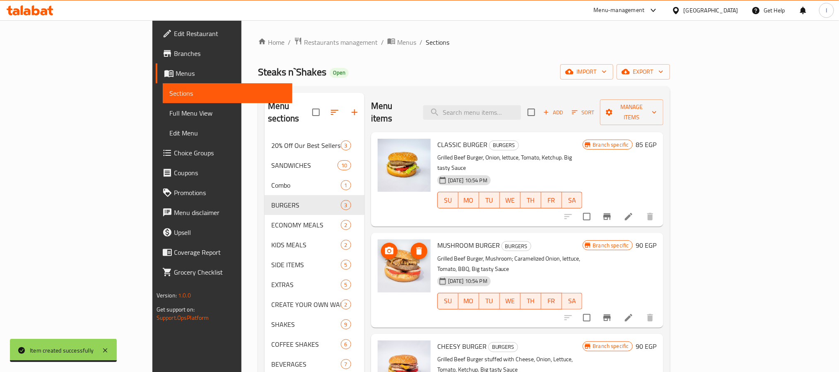 Image resolution: width=839 pixels, height=372 pixels. What do you see at coordinates (404, 165) in the screenshot?
I see `img: CLASSIC BURGER` at bounding box center [404, 165].